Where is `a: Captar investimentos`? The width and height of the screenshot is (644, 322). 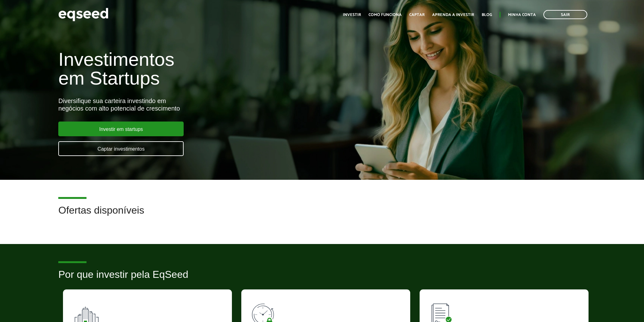
a: Captar investimentos is located at coordinates (121, 149).